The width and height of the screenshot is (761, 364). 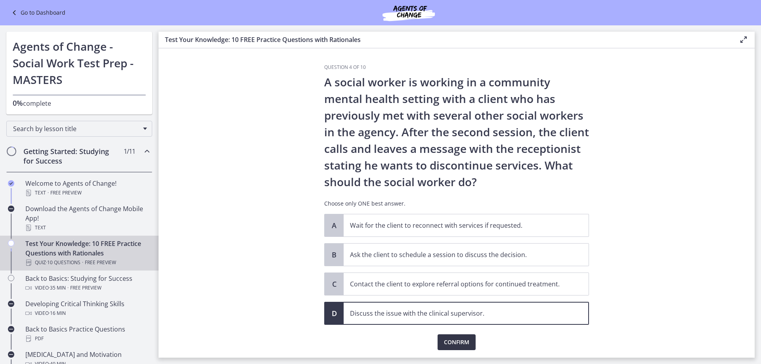 What do you see at coordinates (37, 13) in the screenshot?
I see `a: Go to Dashboard` at bounding box center [37, 13].